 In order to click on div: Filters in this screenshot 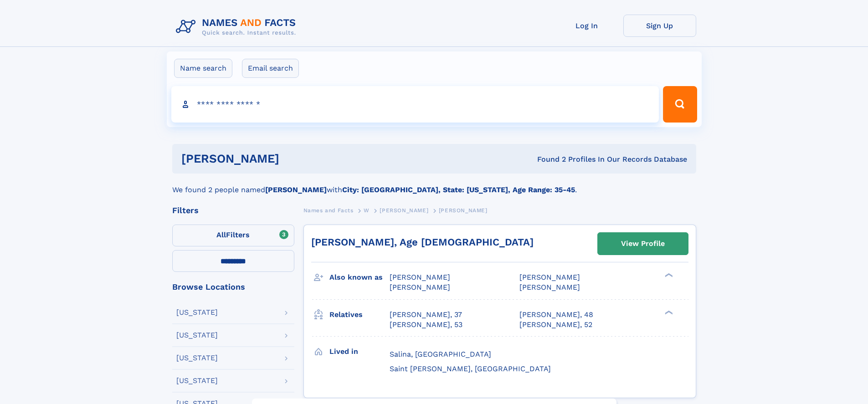, I will do `click(234, 210)`.